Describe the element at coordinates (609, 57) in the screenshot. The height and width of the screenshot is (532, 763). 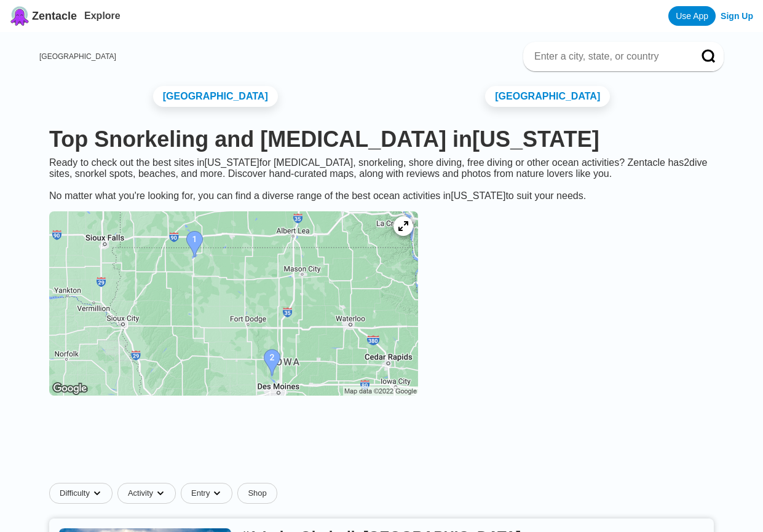
I see `input: Enter a city, state, or country` at that location.